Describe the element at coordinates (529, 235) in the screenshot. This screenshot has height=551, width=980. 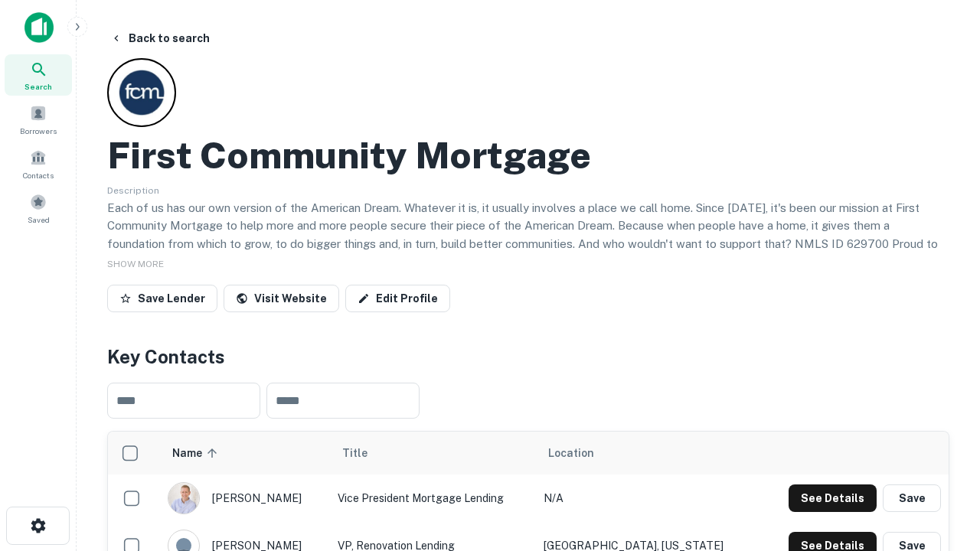
I see `p: Each of us has our own version of the American Dream. Whatever it is, it usually involves a place...` at that location.